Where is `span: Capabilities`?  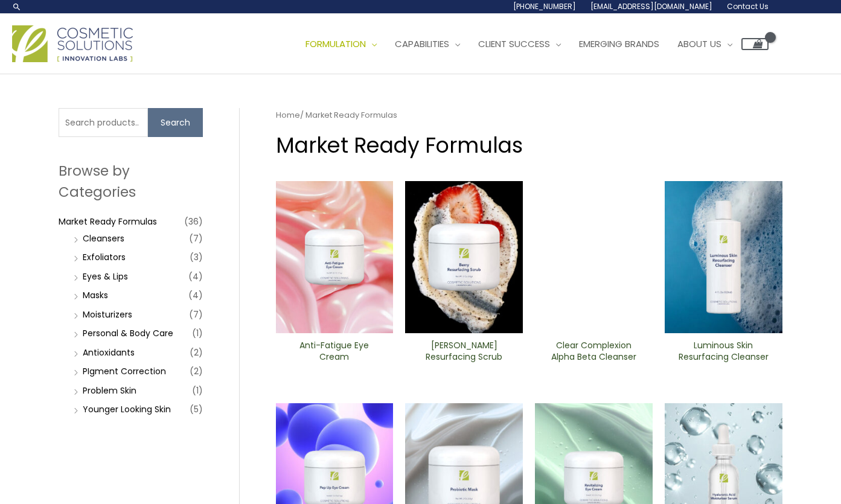 span: Capabilities is located at coordinates (422, 44).